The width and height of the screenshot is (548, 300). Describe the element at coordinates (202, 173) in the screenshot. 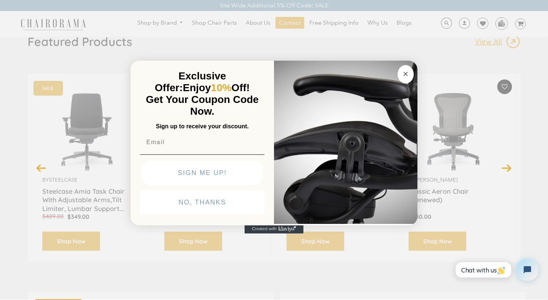

I see `button: SIGN ME UP!` at that location.